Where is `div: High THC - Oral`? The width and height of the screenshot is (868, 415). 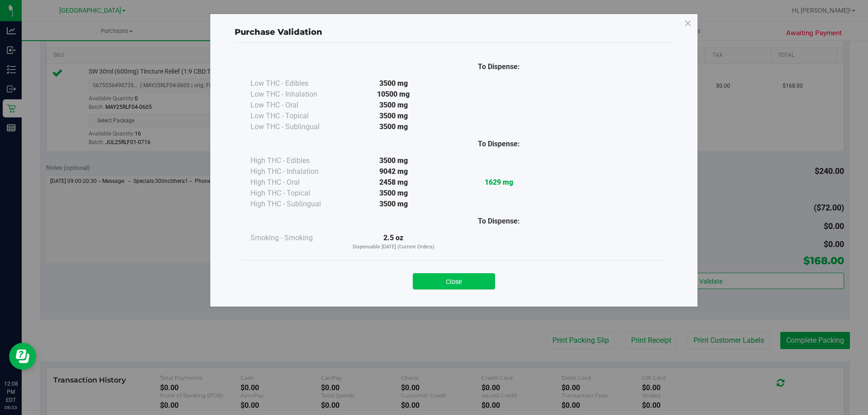 div: High THC - Oral is located at coordinates (296, 183).